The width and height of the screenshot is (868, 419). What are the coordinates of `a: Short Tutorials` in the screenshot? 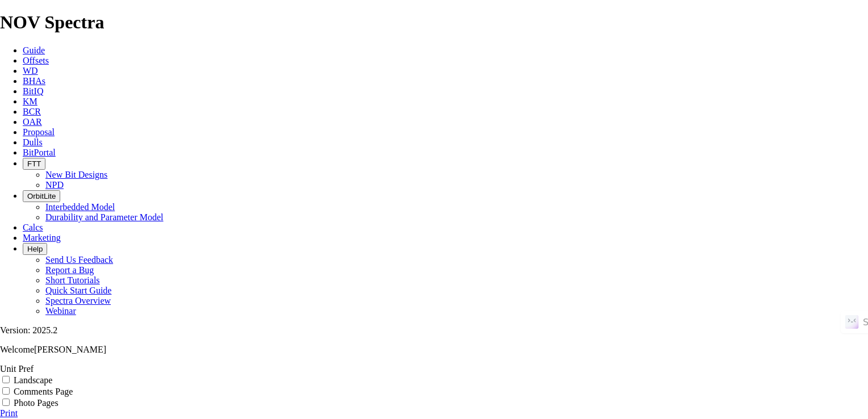 It's located at (73, 280).